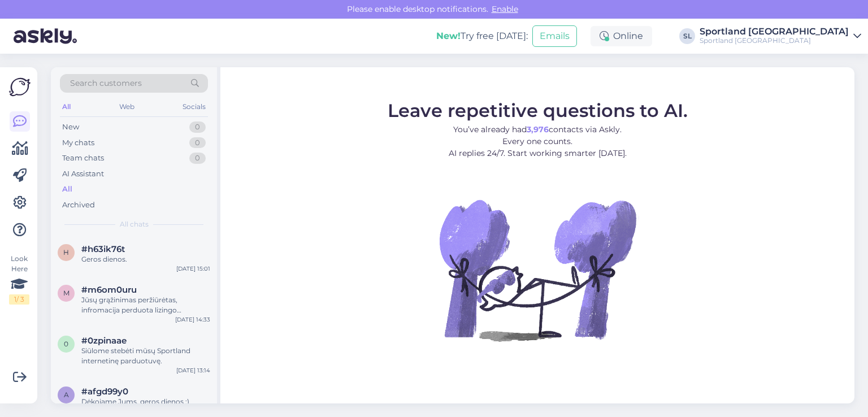  Describe the element at coordinates (146, 305) in the screenshot. I see `div: Jūsų grąžinimas peržiūrėtas, infromacija perduota lizingo bendrovei, per 1-2 d.d. sutartis bus pa...` at that location.